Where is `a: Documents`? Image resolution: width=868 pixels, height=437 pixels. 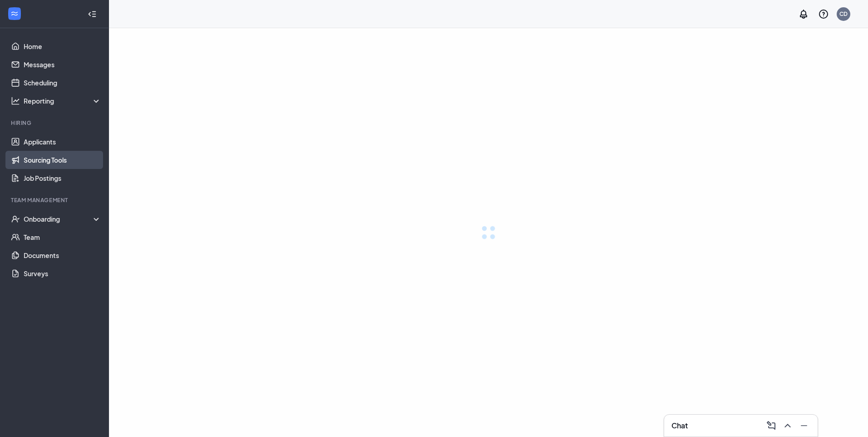 a: Documents is located at coordinates (62, 255).